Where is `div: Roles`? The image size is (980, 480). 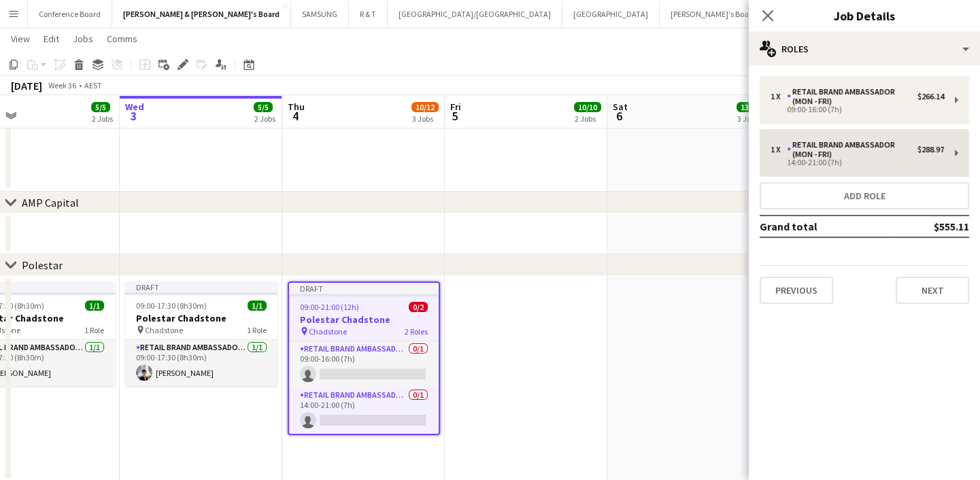
div: Roles is located at coordinates (864, 49).